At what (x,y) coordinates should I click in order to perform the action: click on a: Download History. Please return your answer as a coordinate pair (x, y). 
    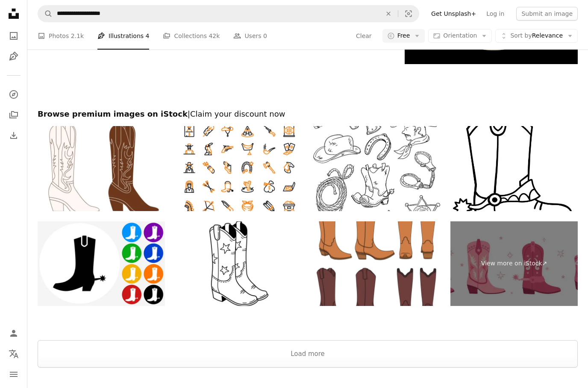
    Looking at the image, I should click on (14, 136).